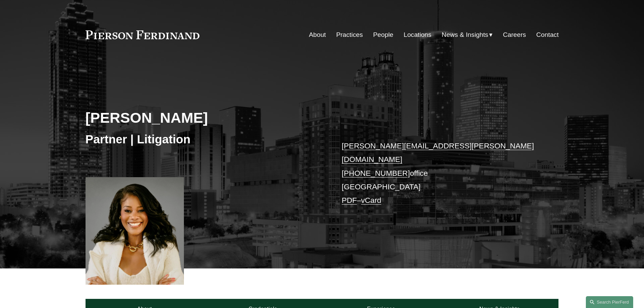 The width and height of the screenshot is (644, 308). I want to click on a: About, so click(317, 35).